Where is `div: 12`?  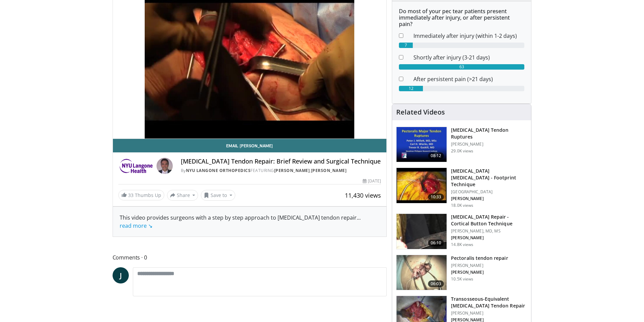 div: 12 is located at coordinates (411, 89).